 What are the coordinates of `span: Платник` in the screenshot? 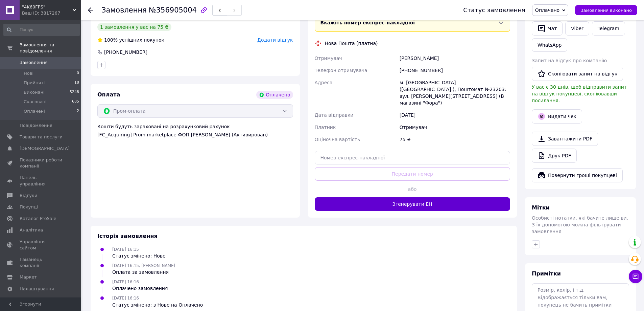 It's located at (325, 127).